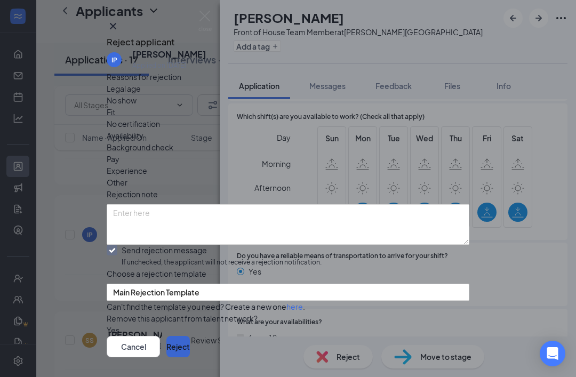  Describe the element at coordinates (156, 292) in the screenshot. I see `span: Main Rejection Template` at that location.